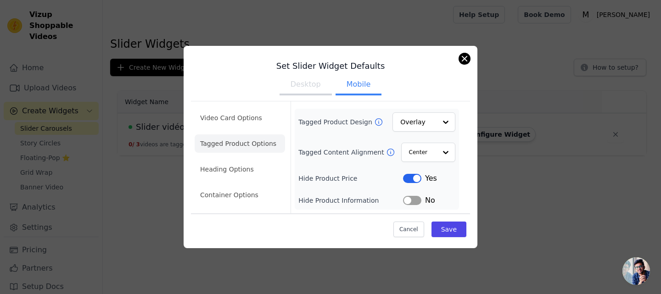 This screenshot has height=294, width=661. Describe the element at coordinates (408, 229) in the screenshot. I see `button: Cancel` at that location.